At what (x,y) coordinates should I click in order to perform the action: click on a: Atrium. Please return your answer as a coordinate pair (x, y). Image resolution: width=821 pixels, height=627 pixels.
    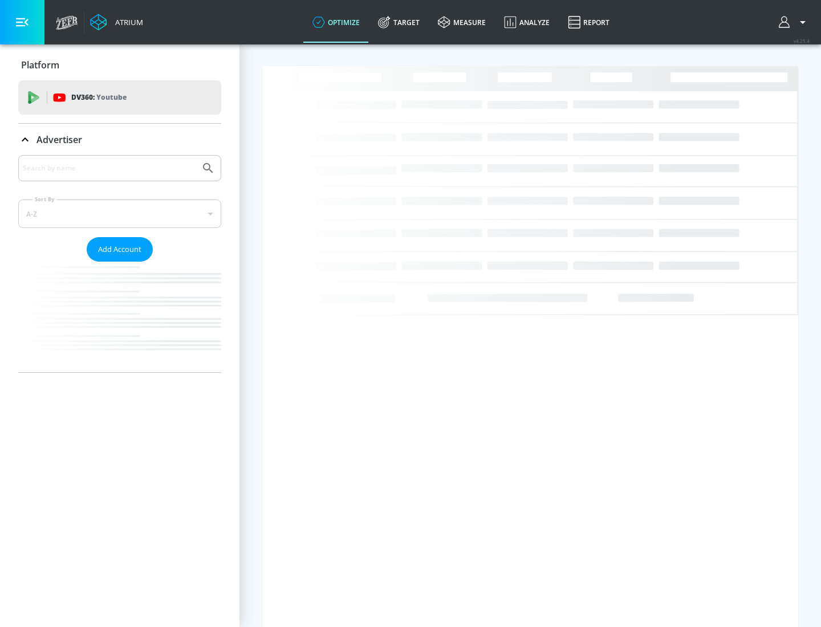
    Looking at the image, I should click on (116, 22).